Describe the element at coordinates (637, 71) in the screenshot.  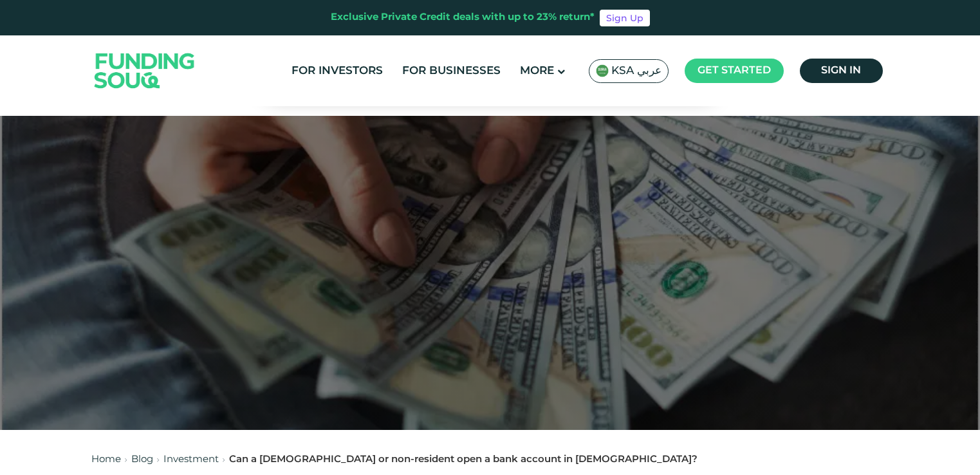
I see `span: KSA عربي` at that location.